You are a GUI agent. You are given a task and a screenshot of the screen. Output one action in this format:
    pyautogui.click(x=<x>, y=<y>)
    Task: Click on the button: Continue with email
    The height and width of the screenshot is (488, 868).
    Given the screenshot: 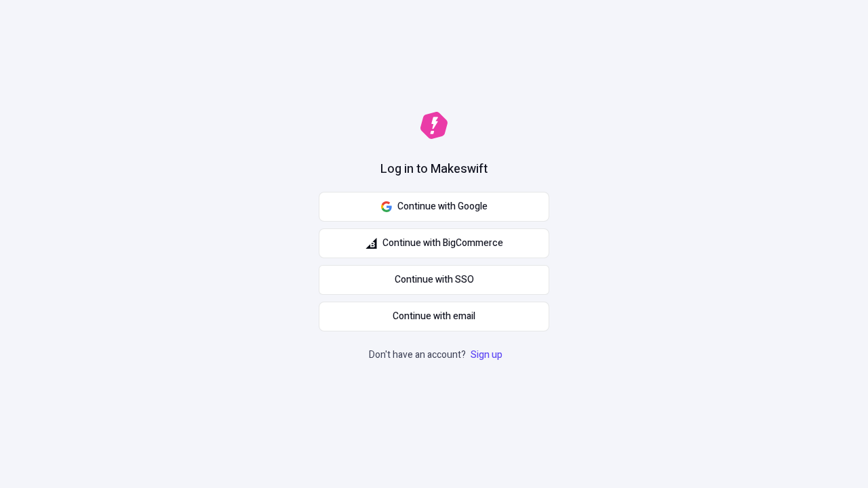 What is the action you would take?
    pyautogui.click(x=434, y=317)
    